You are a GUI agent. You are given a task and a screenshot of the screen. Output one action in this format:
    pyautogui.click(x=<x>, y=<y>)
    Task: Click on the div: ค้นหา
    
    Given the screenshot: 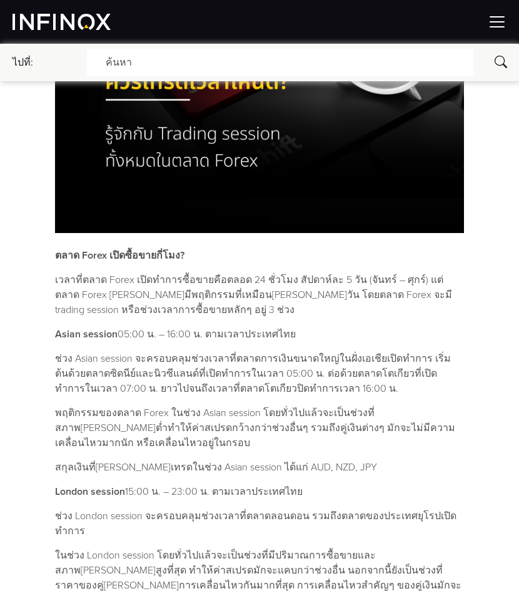 What is the action you would take?
    pyautogui.click(x=280, y=62)
    